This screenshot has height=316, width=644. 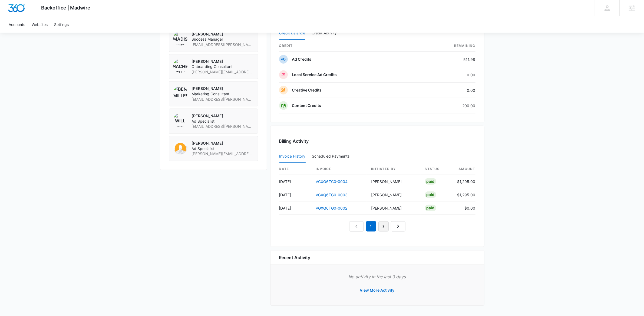 What do you see at coordinates (295, 258) in the screenshot?
I see `h6: Recent Activity` at bounding box center [295, 258].